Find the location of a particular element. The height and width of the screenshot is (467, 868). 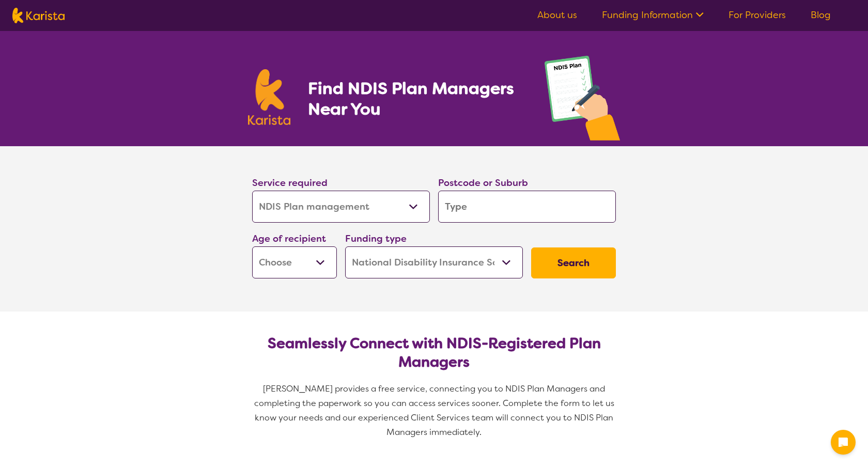

a: Funding Information is located at coordinates (652, 15).